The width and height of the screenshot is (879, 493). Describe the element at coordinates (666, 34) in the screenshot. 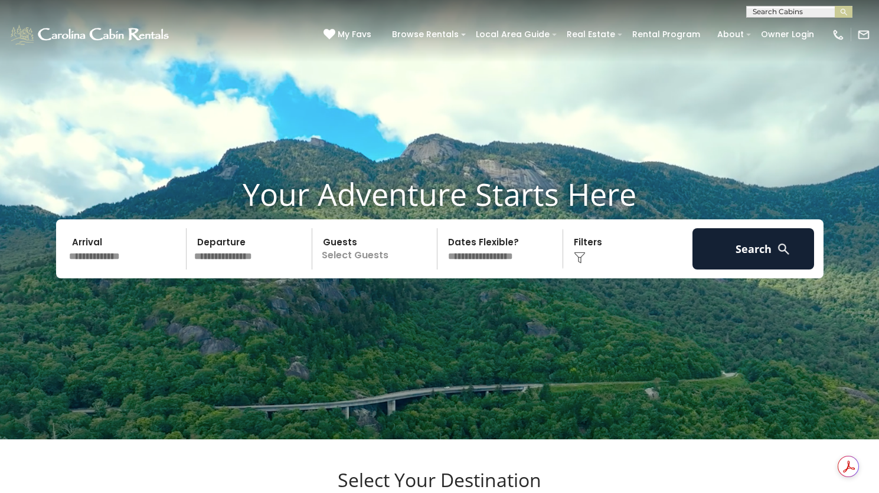

I see `a: Rental Program` at that location.